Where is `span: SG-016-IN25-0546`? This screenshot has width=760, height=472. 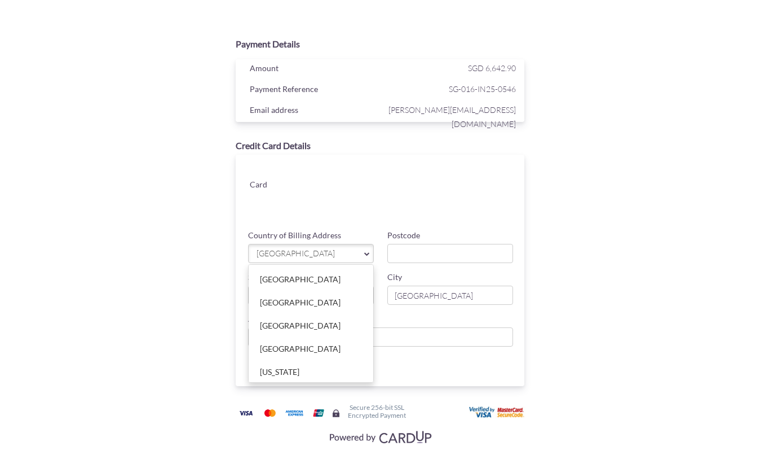
span: SG-016-IN25-0546 is located at coordinates (450, 89).